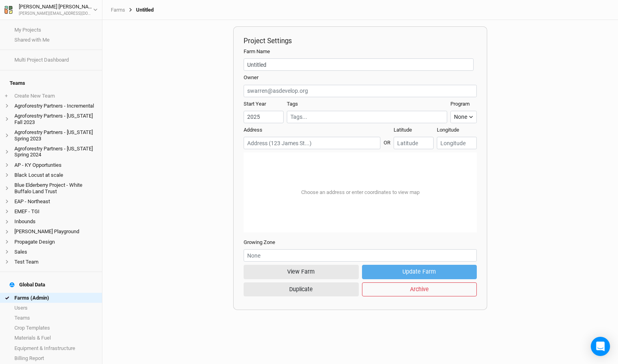 This screenshot has height=364, width=618. What do you see at coordinates (51, 83) in the screenshot?
I see `h4: Teams` at bounding box center [51, 83].